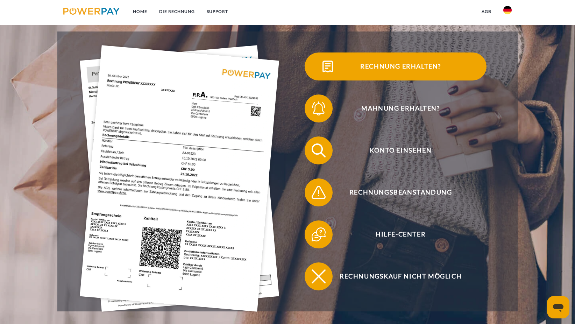  Describe the element at coordinates (396, 234) in the screenshot. I see `button: Hilfe-Center` at that location.